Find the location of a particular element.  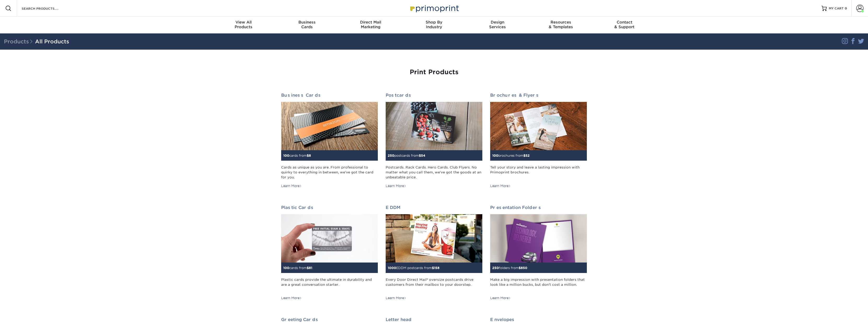

a: Direct MailMarketing is located at coordinates (370, 25).